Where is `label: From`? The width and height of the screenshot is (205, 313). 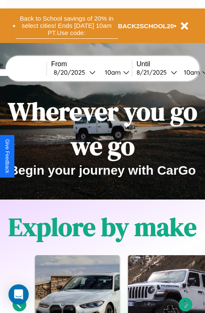
label: From is located at coordinates (91, 64).